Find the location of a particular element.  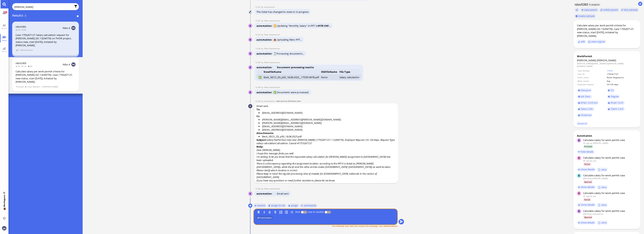

span: ✅ Documents were processed. is located at coordinates (291, 92).